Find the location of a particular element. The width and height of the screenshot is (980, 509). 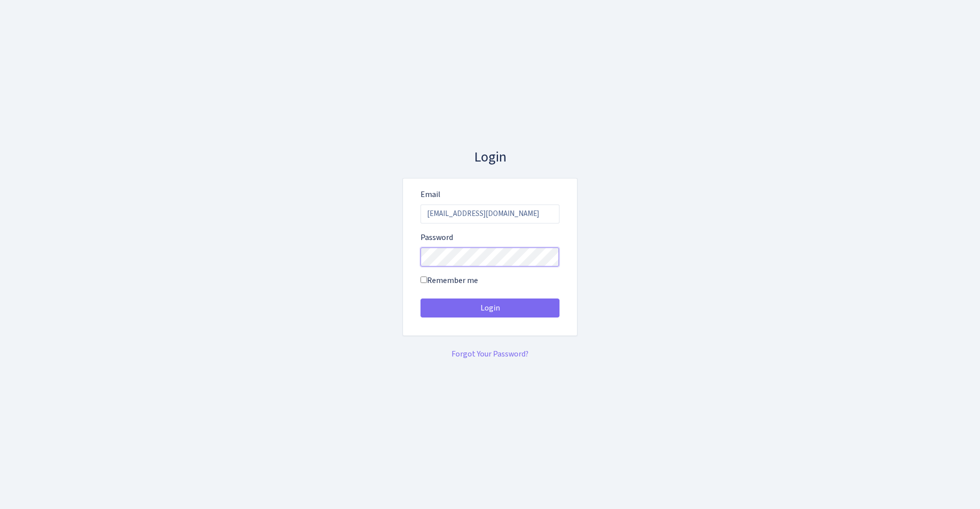

label: Remember me is located at coordinates (449, 281).